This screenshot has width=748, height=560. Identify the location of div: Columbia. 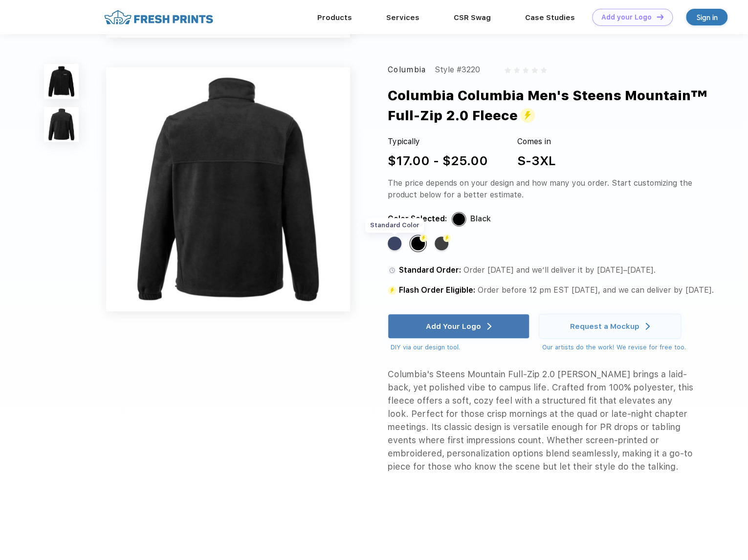
(407, 70).